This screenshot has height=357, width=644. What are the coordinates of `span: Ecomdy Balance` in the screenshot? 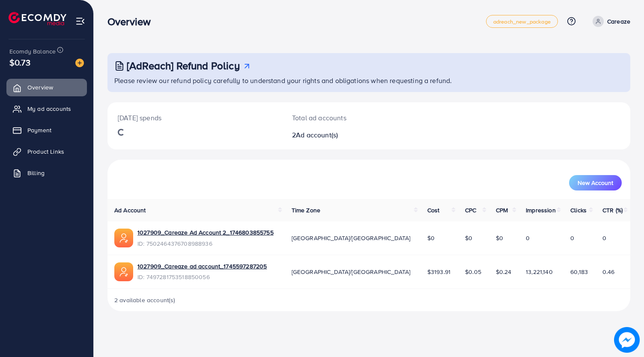 It's located at (32, 51).